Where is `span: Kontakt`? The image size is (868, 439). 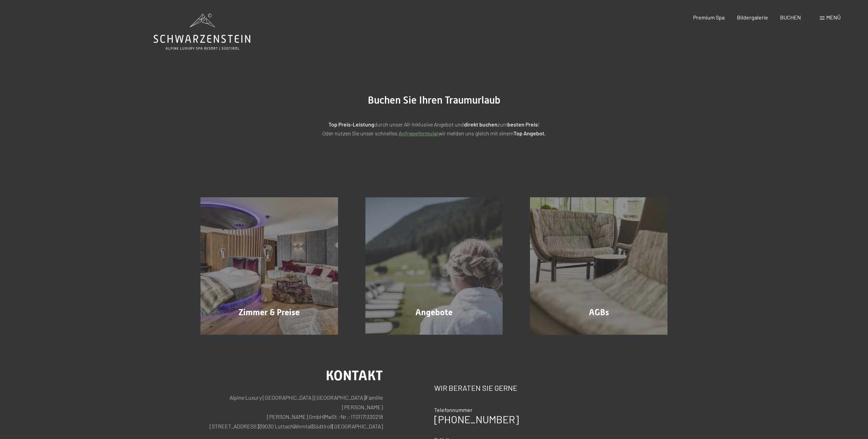 span: Kontakt is located at coordinates (354, 376).